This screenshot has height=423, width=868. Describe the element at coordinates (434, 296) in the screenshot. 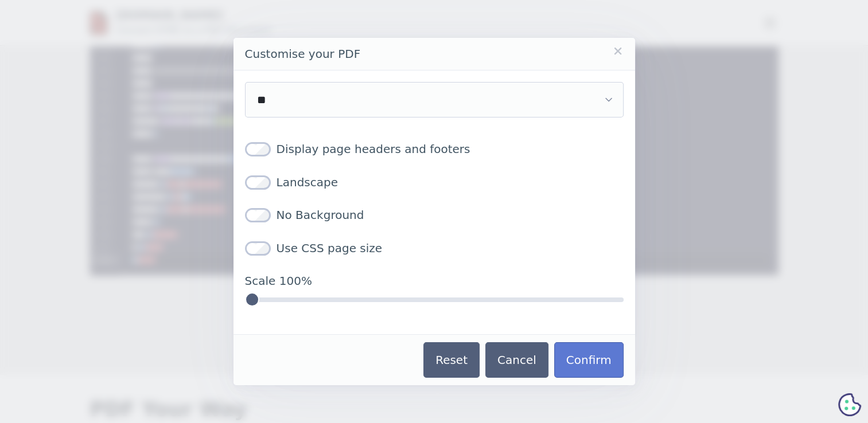

I see `label: Scale 100%` at that location.